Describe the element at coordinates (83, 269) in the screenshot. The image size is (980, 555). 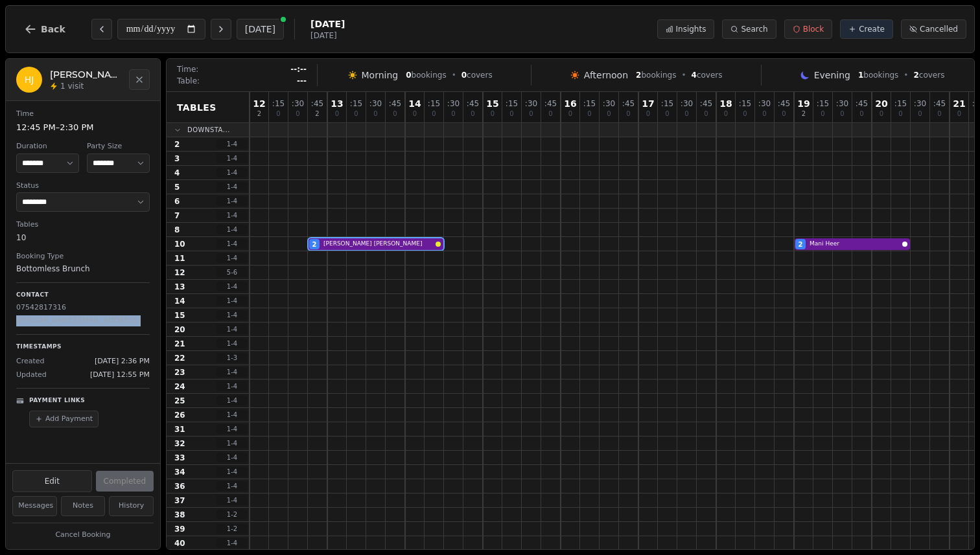
I see `dd: Bottomless Brunch` at that location.